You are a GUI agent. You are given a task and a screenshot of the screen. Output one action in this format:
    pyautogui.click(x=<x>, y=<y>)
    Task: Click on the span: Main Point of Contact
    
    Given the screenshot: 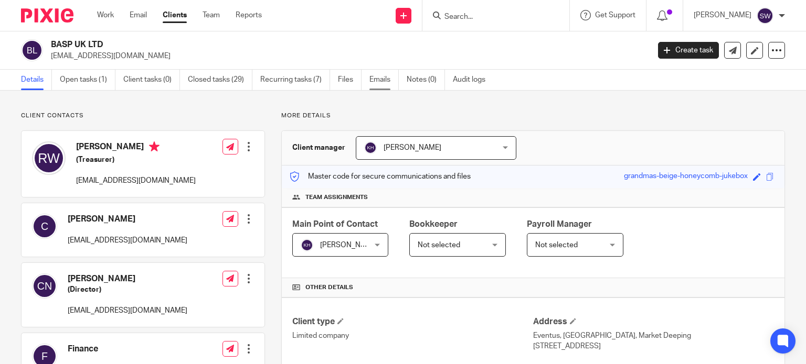 What is the action you would take?
    pyautogui.click(x=335, y=224)
    